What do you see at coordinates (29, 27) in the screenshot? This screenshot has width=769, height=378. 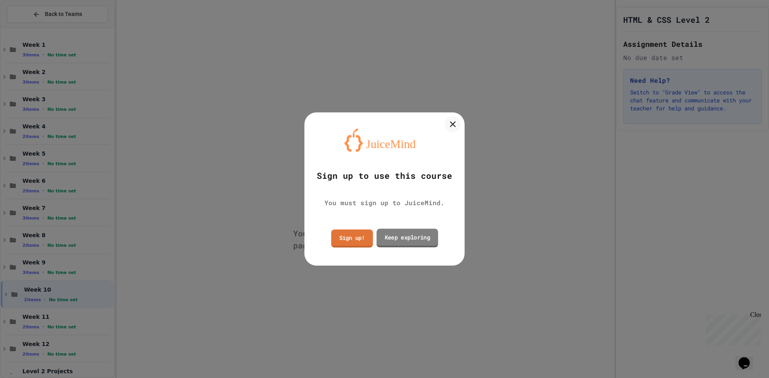 I see `div: Chat with us now!Close` at bounding box center [29, 27].